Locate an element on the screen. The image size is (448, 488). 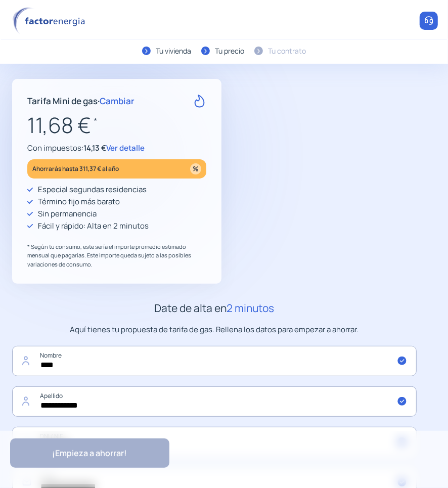
span: 2 minutos is located at coordinates (251, 308).